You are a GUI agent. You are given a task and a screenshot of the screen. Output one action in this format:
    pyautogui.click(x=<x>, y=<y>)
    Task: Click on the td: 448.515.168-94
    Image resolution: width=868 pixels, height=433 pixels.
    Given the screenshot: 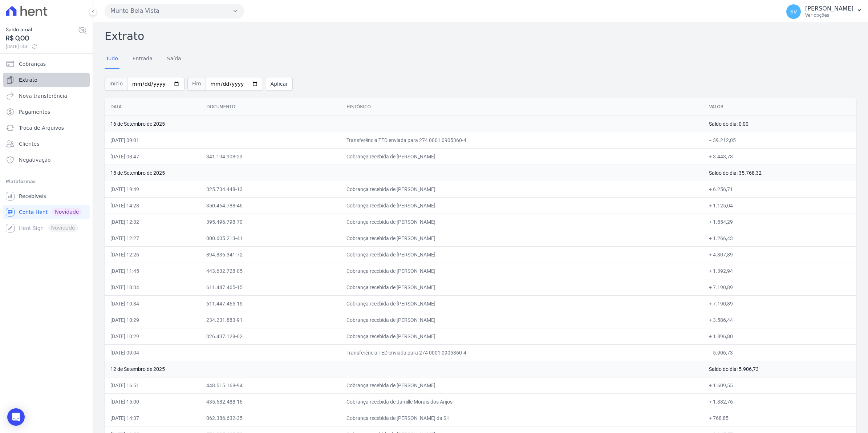 What is the action you would take?
    pyautogui.click(x=270, y=385)
    